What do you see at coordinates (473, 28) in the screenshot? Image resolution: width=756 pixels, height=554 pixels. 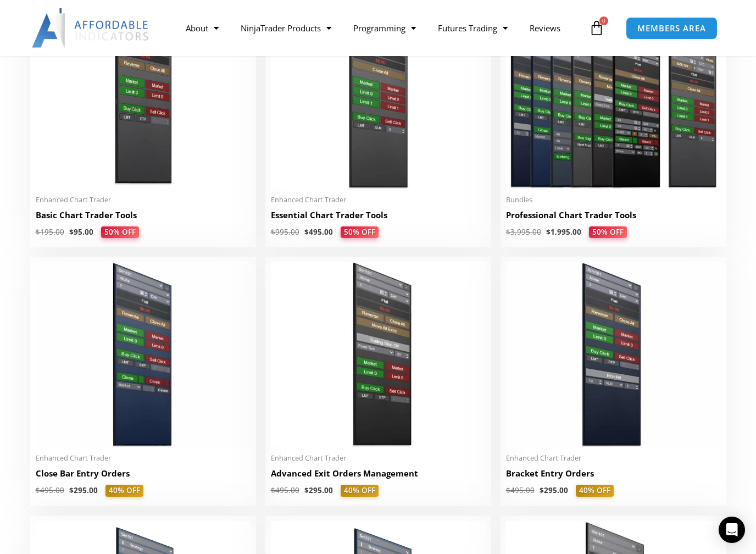 I see `a: Futures Trading` at bounding box center [473, 28].